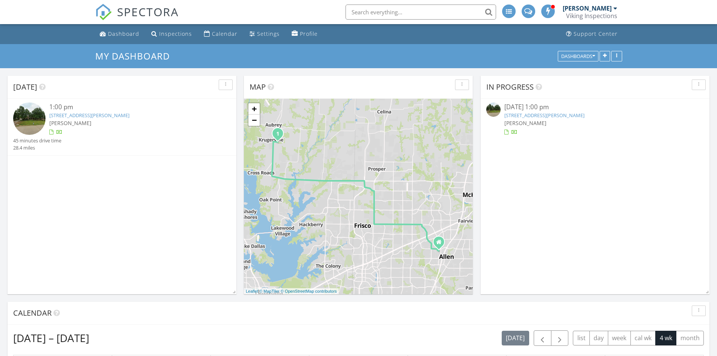 This screenshot has height=356, width=717. I want to click on div: Settings, so click(268, 34).